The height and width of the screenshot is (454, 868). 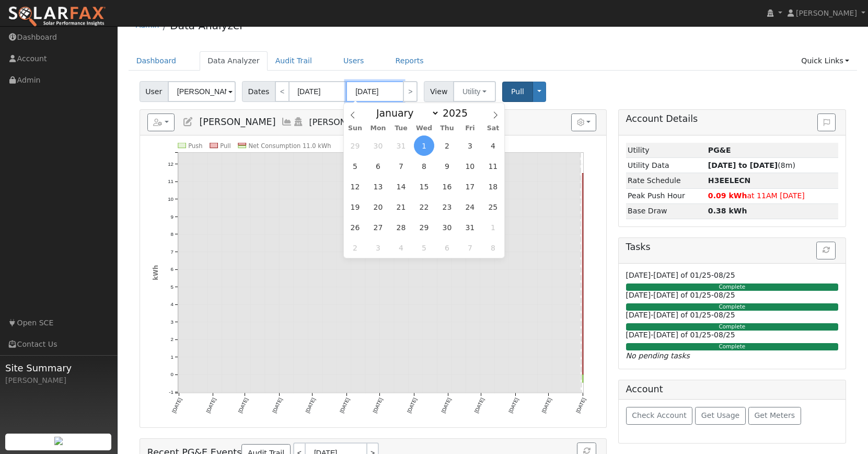 I want to click on a: Login As (last Never), so click(x=299, y=122).